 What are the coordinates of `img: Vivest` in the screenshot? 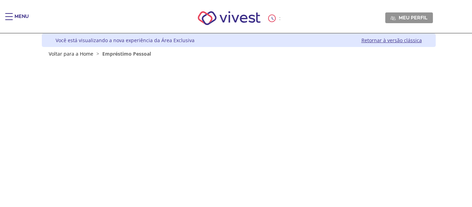 It's located at (229, 18).